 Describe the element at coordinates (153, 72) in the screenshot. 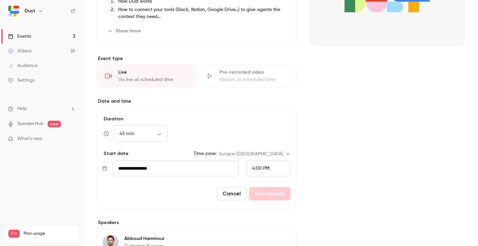

I see `div: Live` at that location.